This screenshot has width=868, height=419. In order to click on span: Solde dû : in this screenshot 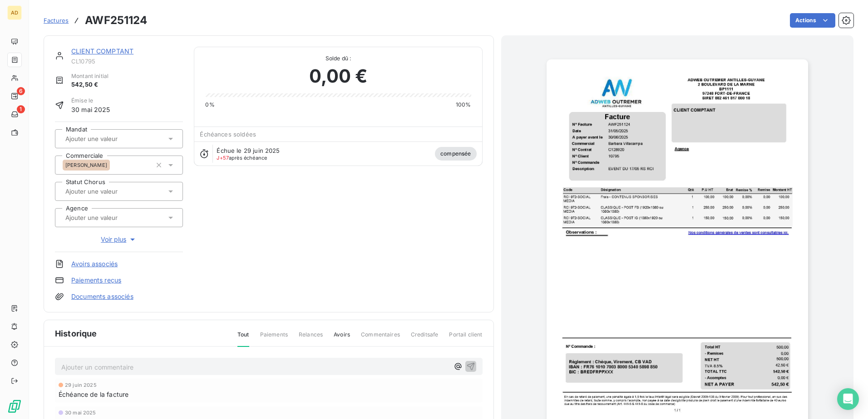, I will do `click(338, 58)`.